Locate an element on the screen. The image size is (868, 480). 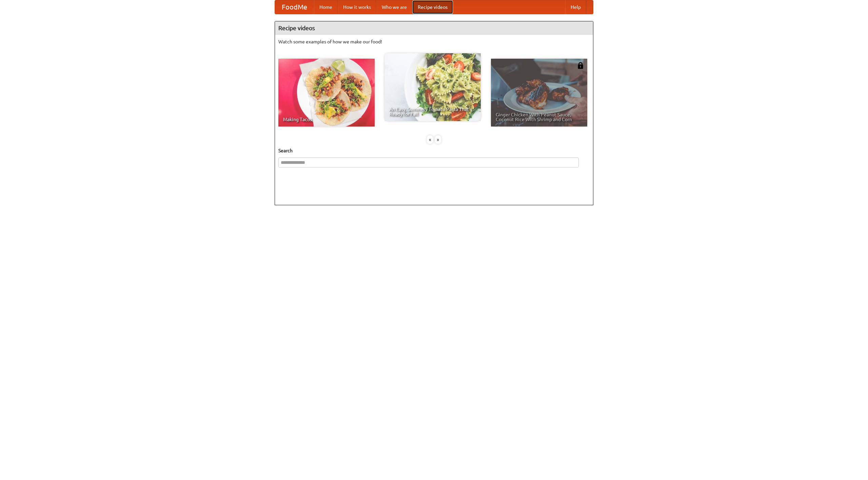
img: 483408.png is located at coordinates (580, 66).